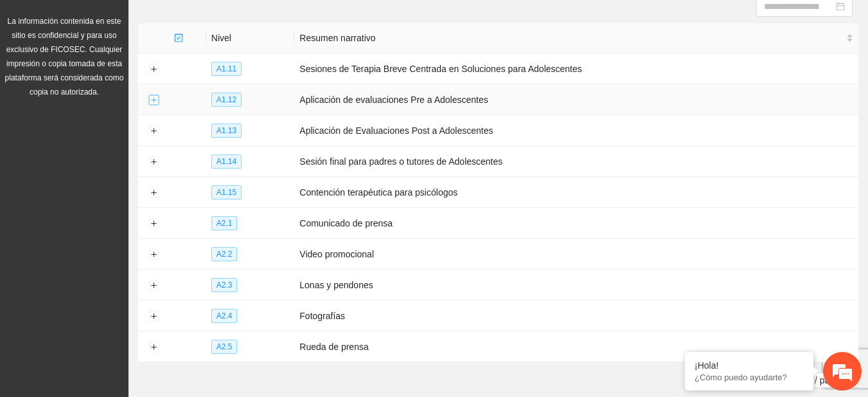 The height and width of the screenshot is (397, 868). What do you see at coordinates (179, 38) in the screenshot?
I see `span: check-square` at bounding box center [179, 38].